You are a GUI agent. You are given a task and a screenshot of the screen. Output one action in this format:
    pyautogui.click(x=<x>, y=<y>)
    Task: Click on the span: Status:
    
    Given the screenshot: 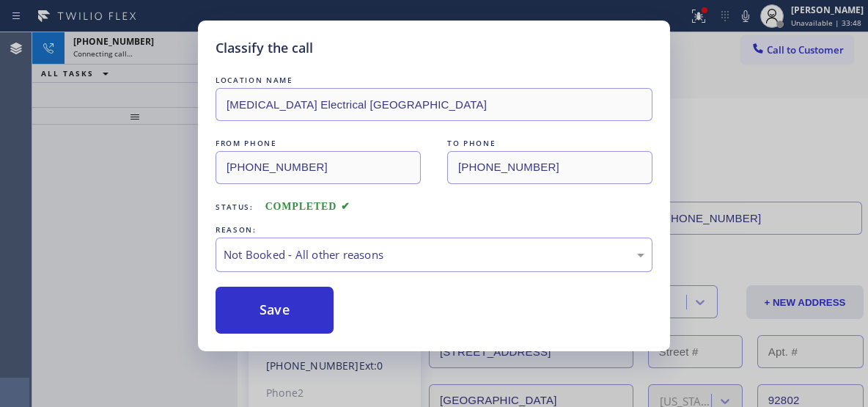 What is the action you would take?
    pyautogui.click(x=235, y=207)
    